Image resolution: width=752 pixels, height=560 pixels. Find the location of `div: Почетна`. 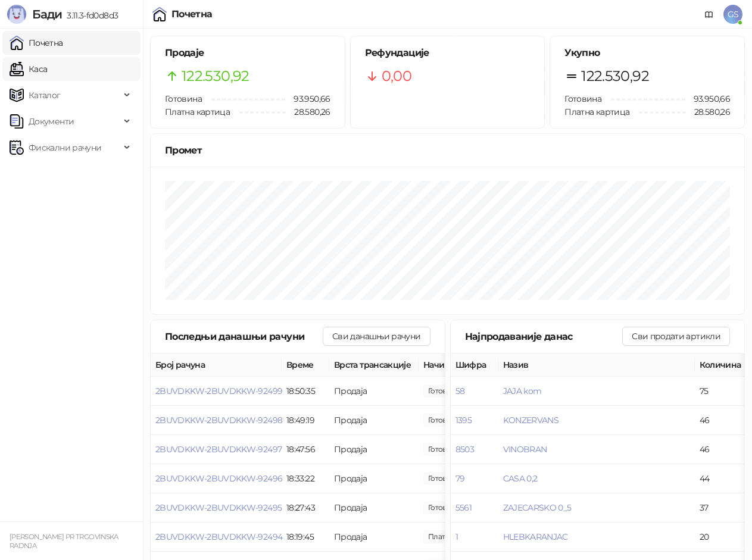

div: Почетна is located at coordinates (192, 15).